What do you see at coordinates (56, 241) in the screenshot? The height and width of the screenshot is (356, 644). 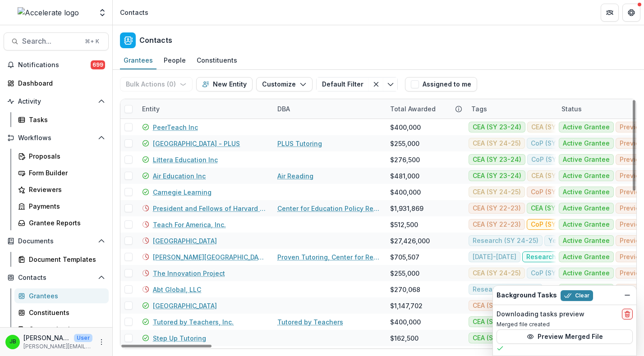 I see `button: Open Documents` at bounding box center [56, 241].